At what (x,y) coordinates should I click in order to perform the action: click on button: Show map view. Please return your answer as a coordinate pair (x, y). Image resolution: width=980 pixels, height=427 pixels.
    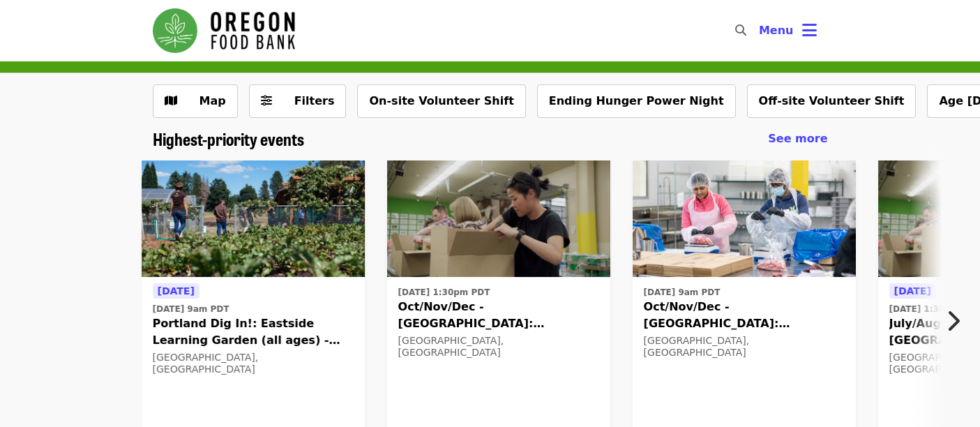
    Looking at the image, I should click on (195, 101).